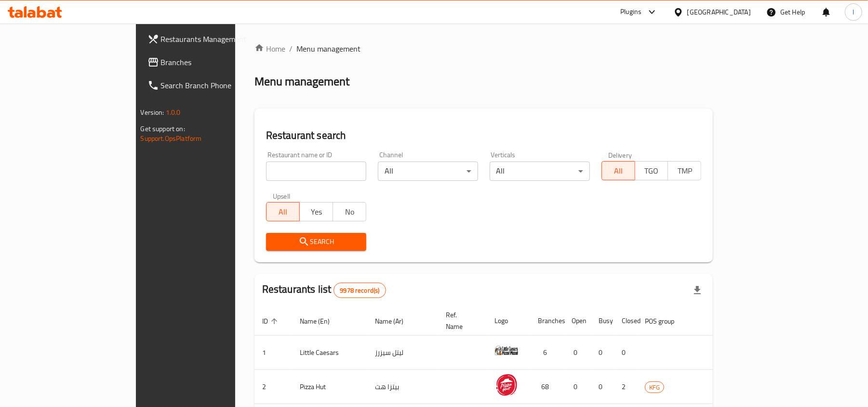 The image size is (868, 407). Describe the element at coordinates (330, 353) in the screenshot. I see `td: Little Caesars` at that location.